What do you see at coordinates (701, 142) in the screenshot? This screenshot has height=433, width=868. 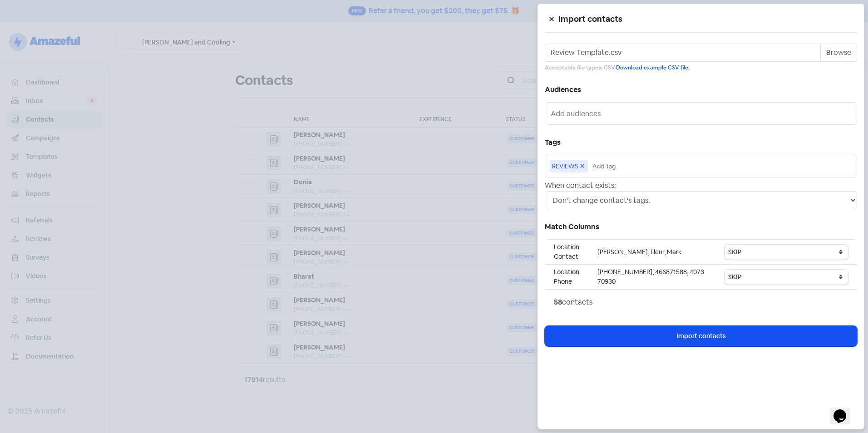 I see `h5: Tags` at bounding box center [701, 142].